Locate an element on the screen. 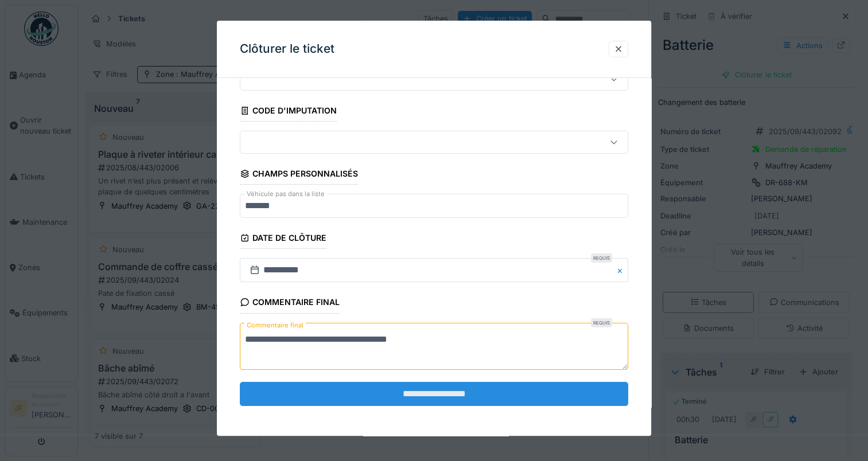 The image size is (868, 461). label: Commentaire final is located at coordinates (275, 325).